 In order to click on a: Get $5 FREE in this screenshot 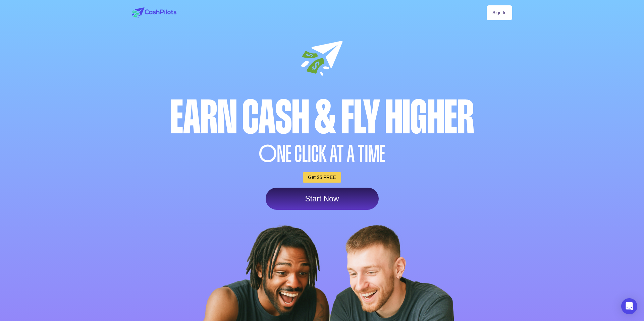, I will do `click(322, 177)`.